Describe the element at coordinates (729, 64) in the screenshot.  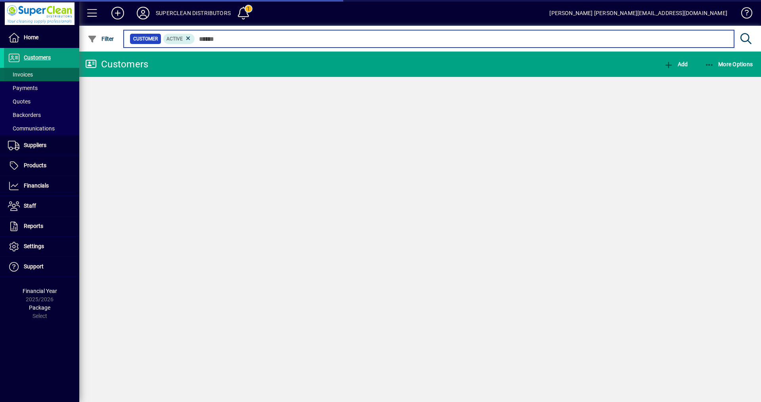
I see `span: More Options` at that location.